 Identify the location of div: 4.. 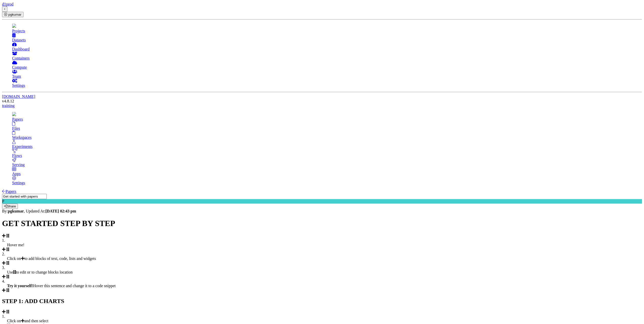
(322, 281).